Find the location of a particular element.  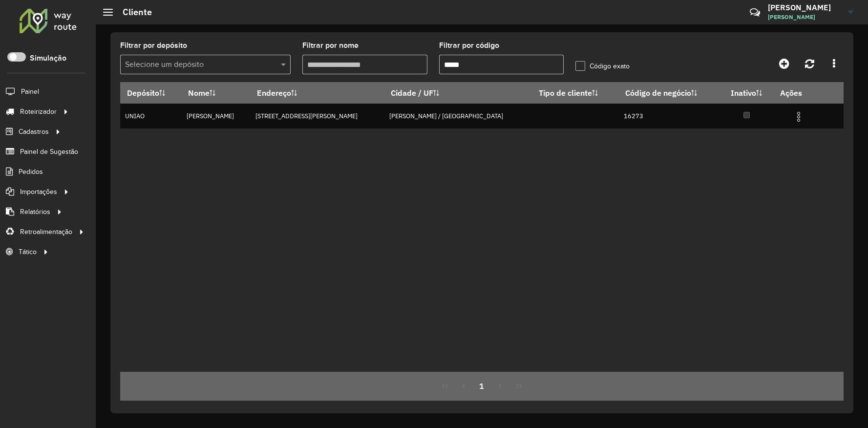

span: Painel de Sugestão is located at coordinates (49, 151).